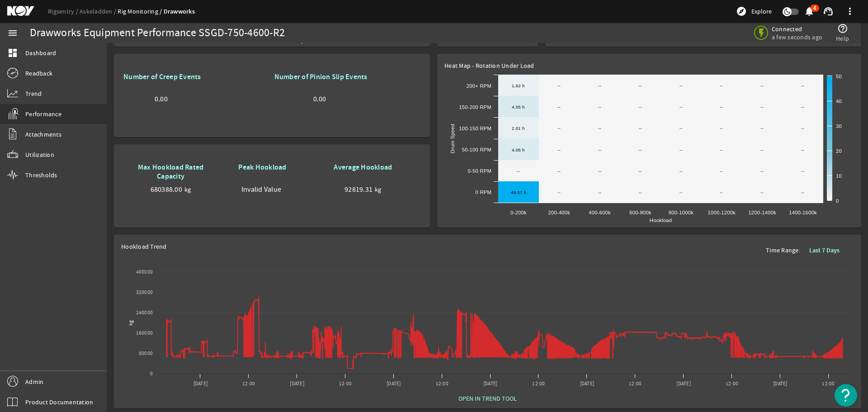 The width and height of the screenshot is (868, 412). I want to click on span: Help, so click(842, 39).